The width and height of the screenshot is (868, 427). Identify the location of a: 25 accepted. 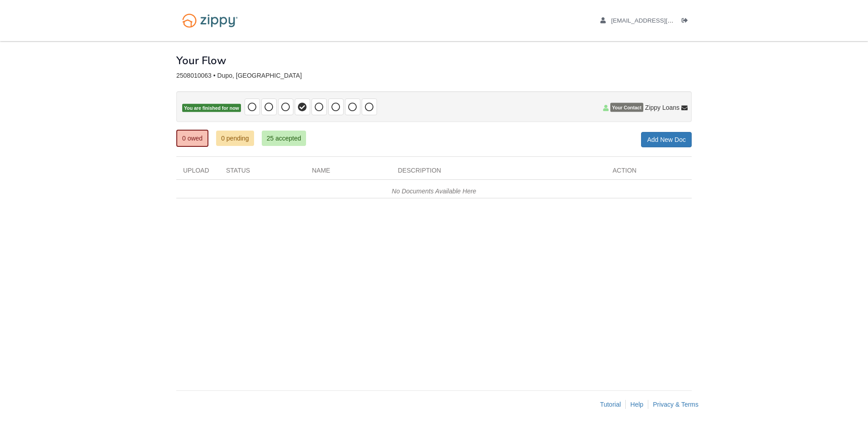
(284, 138).